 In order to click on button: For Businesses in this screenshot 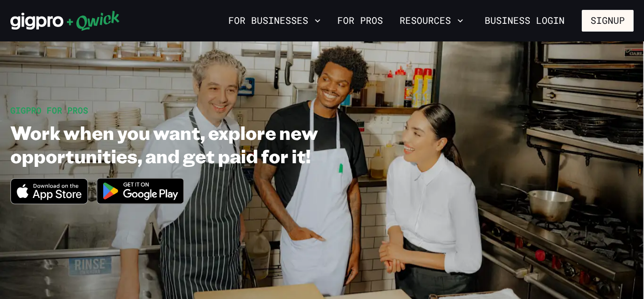, I will do `click(275, 21)`.